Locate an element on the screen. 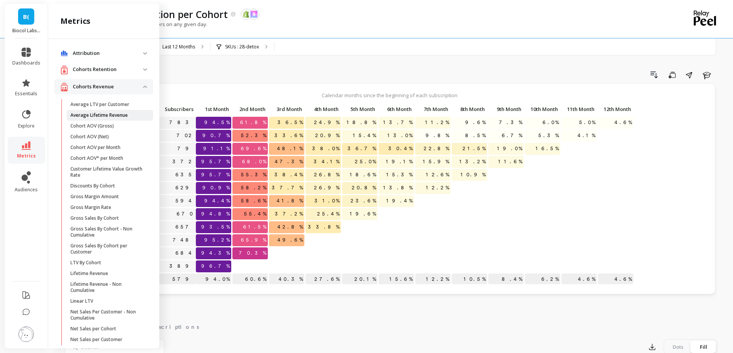 The height and width of the screenshot is (353, 733). span: 18.8% is located at coordinates (361, 123).